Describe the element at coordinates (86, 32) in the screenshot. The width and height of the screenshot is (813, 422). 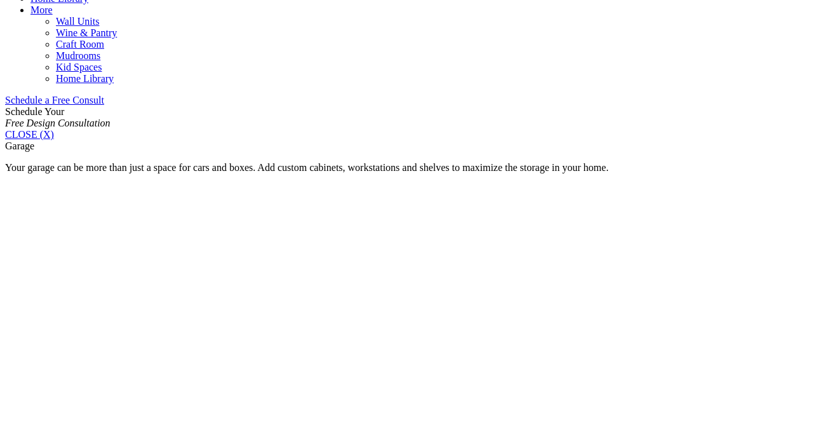
I see `a: Wine & Pantry` at that location.